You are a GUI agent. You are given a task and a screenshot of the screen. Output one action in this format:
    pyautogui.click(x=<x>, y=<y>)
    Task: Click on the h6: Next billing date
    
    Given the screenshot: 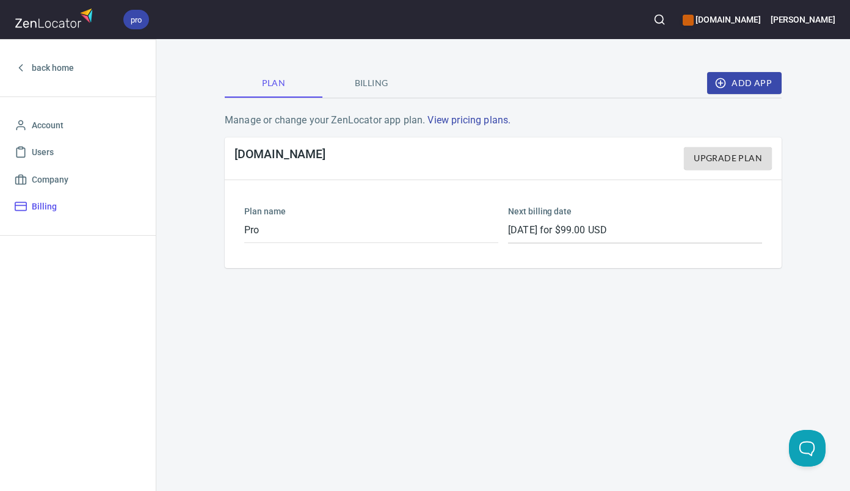 What is the action you would take?
    pyautogui.click(x=635, y=211)
    